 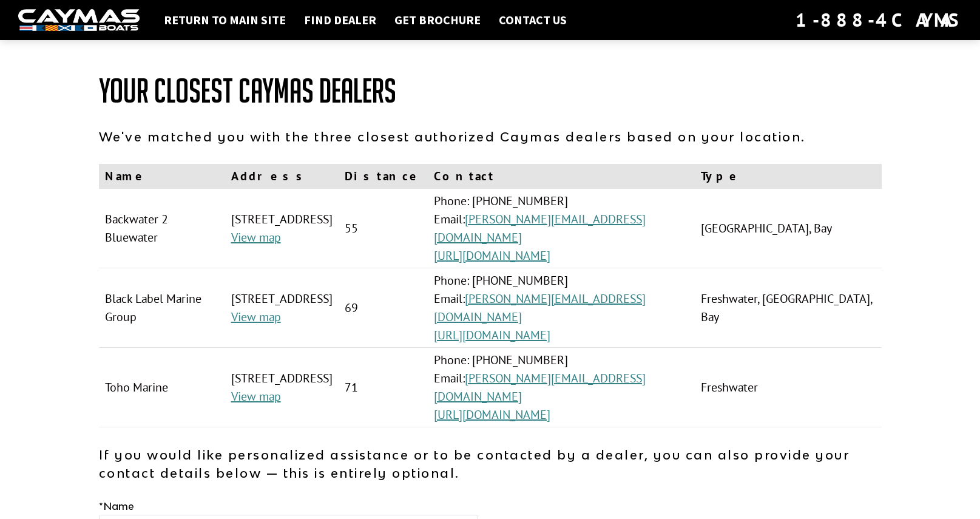 I want to click on td: 55, so click(x=383, y=228).